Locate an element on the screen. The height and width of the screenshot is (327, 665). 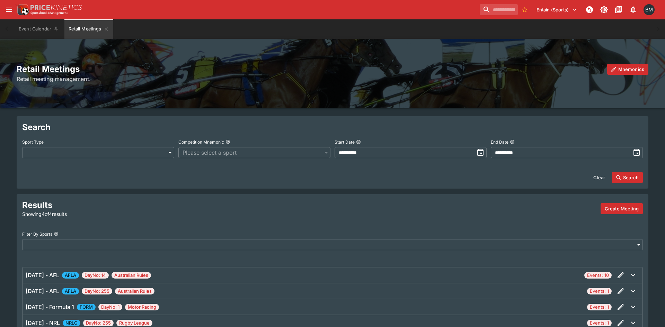
h2: Search is located at coordinates (333, 127).